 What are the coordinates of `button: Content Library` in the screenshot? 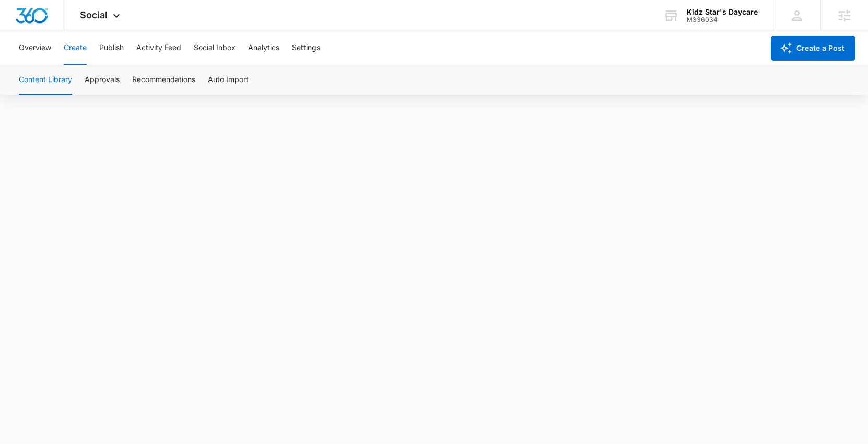 It's located at (45, 80).